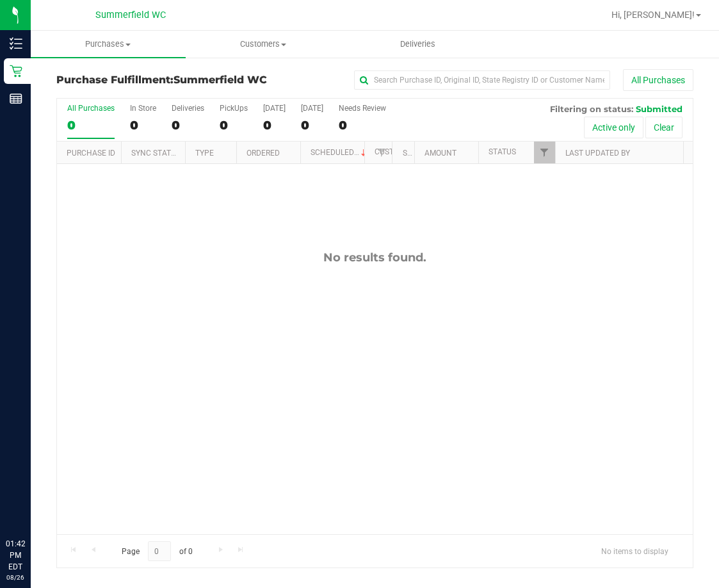 Image resolution: width=719 pixels, height=588 pixels. I want to click on button: All Purchases, so click(658, 80).